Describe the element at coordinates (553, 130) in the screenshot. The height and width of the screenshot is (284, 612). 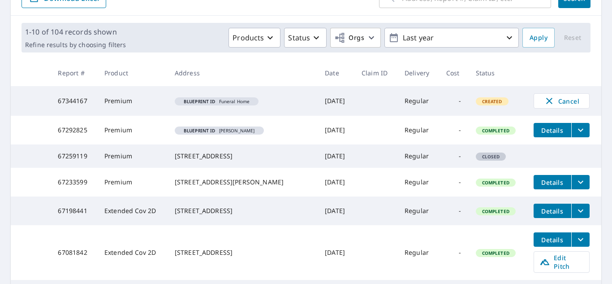
I see `button: detailsBtn-67292825` at that location.